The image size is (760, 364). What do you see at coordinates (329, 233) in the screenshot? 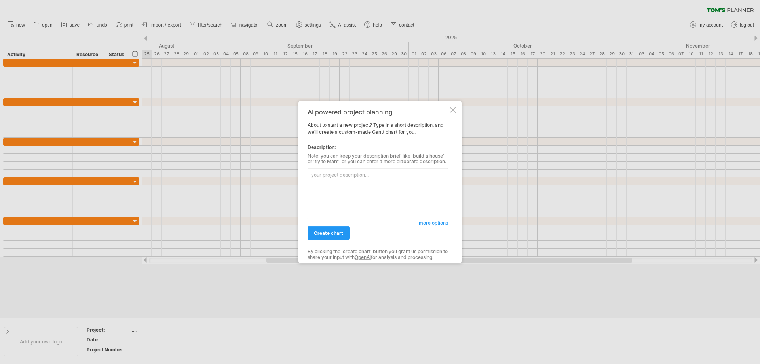
I see `span: create chart` at bounding box center [329, 233].